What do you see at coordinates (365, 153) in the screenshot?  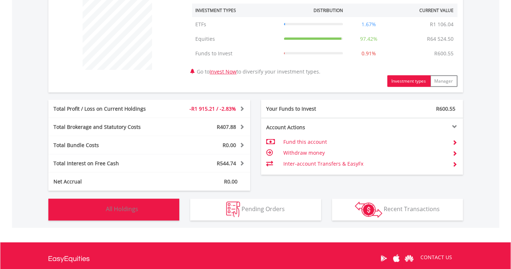 I see `td: Withdraw money` at bounding box center [365, 153].